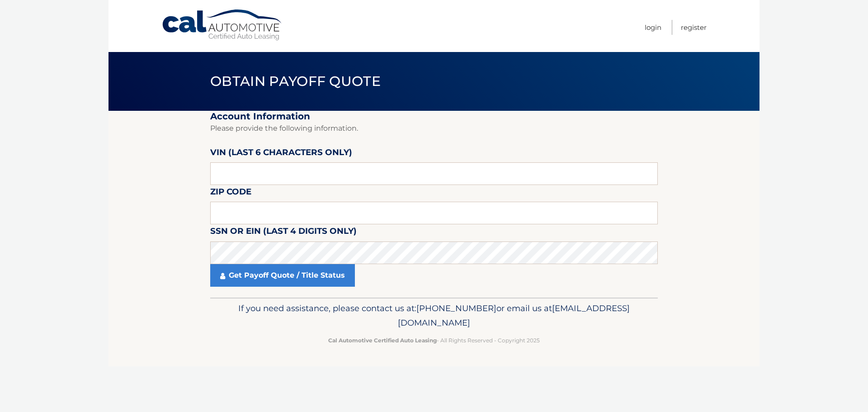 The width and height of the screenshot is (868, 412). I want to click on p: If you need assistance, please contact us at: or email us at, so click(434, 316).